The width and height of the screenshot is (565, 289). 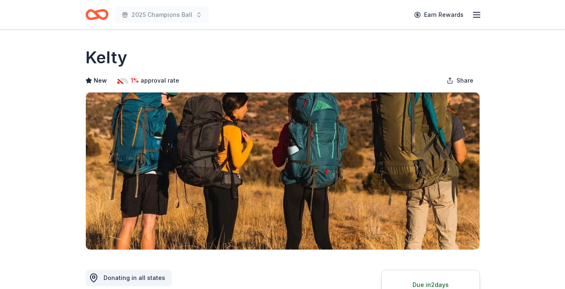 I want to click on span: 1%, so click(x=135, y=81).